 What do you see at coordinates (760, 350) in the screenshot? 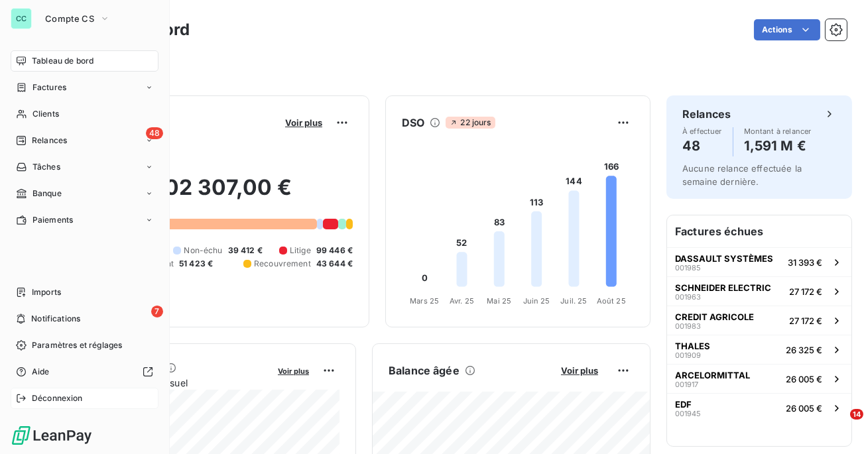
I see `button: THALES00190926 325 €` at bounding box center [760, 350].